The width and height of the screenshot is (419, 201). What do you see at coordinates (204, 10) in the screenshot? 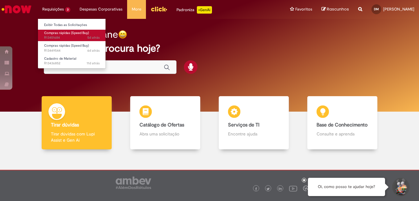
I see `p: +GenAi` at bounding box center [204, 10].